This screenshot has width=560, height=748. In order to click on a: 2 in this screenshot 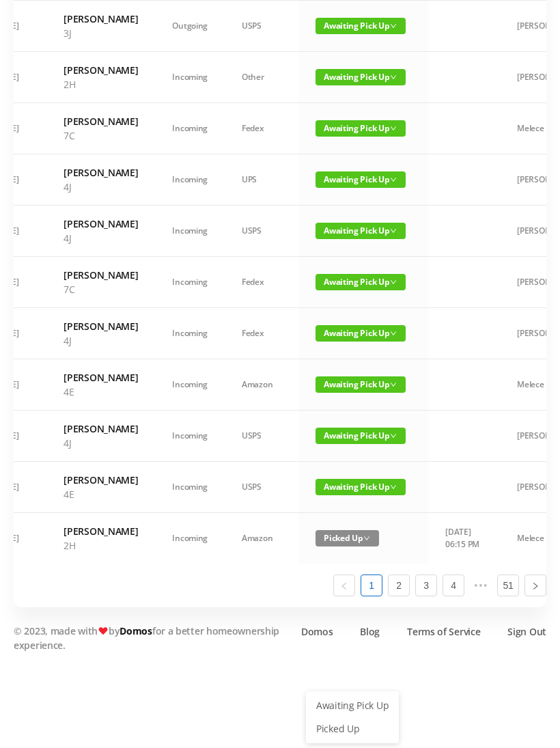, I will do `click(399, 586)`.